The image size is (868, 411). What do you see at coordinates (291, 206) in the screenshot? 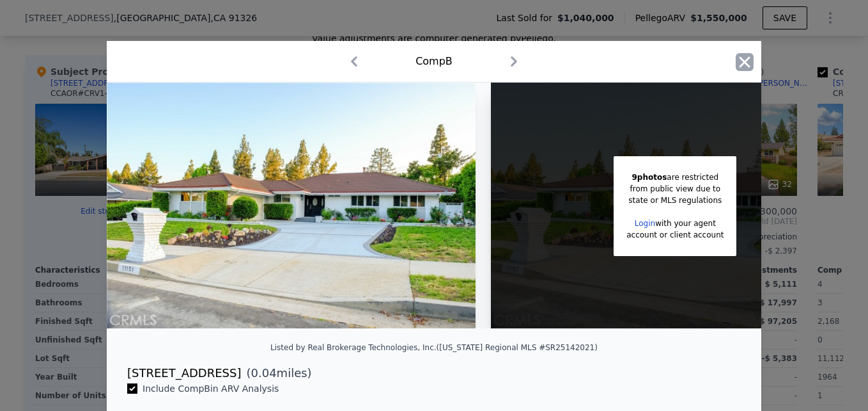
I see `img: Property Img` at bounding box center [291, 206].